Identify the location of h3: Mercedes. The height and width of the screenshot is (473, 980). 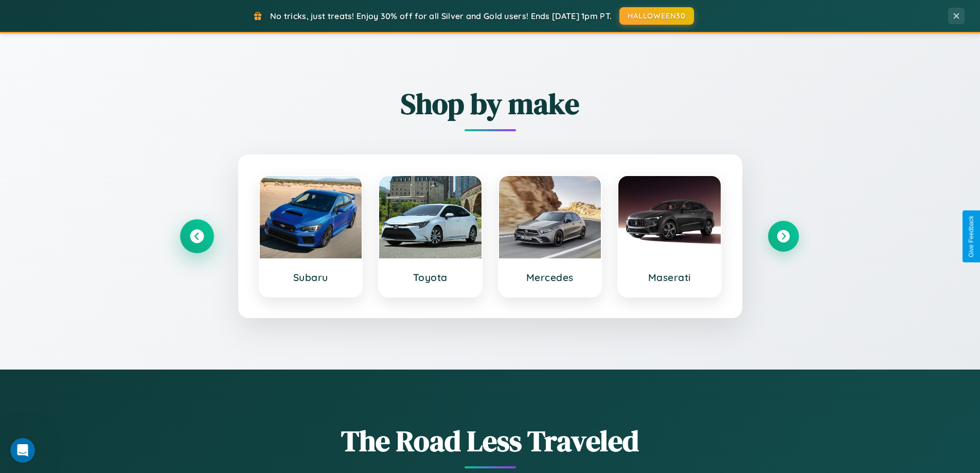
(550, 277).